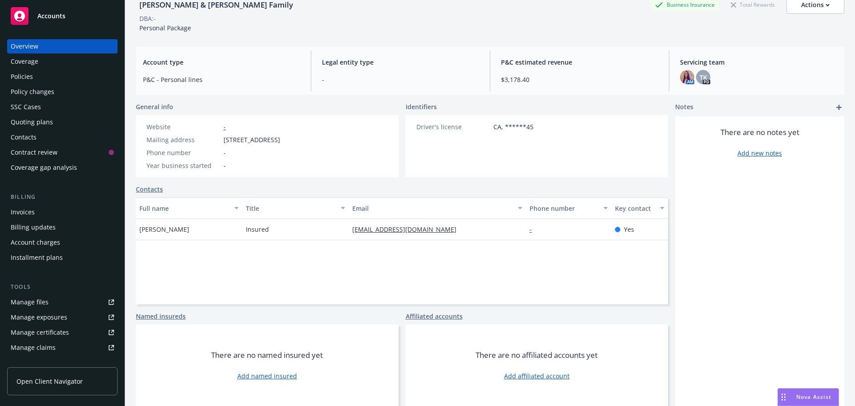 This screenshot has height=406, width=855. What do you see at coordinates (640, 208) in the screenshot?
I see `button: Key contact` at bounding box center [640, 208].